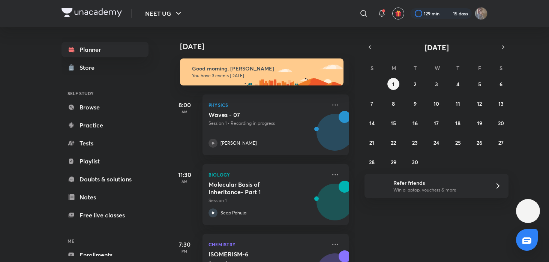 Image resolution: width=549 pixels, height=262 pixels. I want to click on img: ttu, so click(528, 211).